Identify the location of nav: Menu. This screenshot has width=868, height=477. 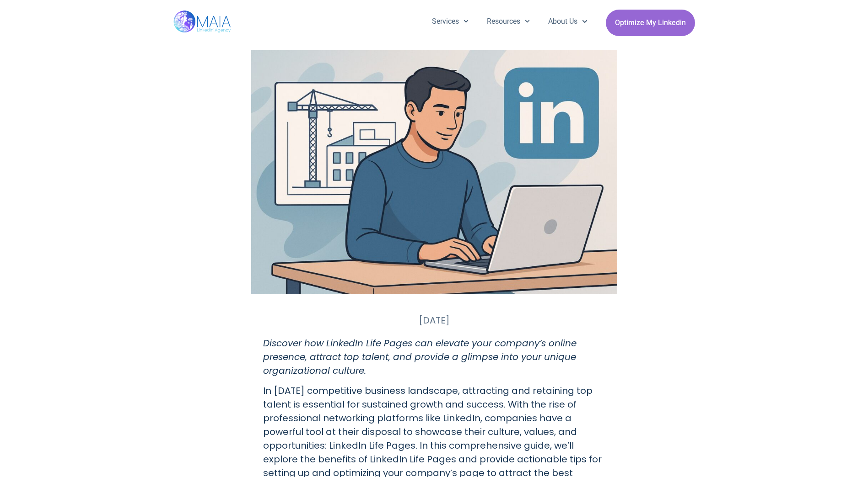
(510, 21).